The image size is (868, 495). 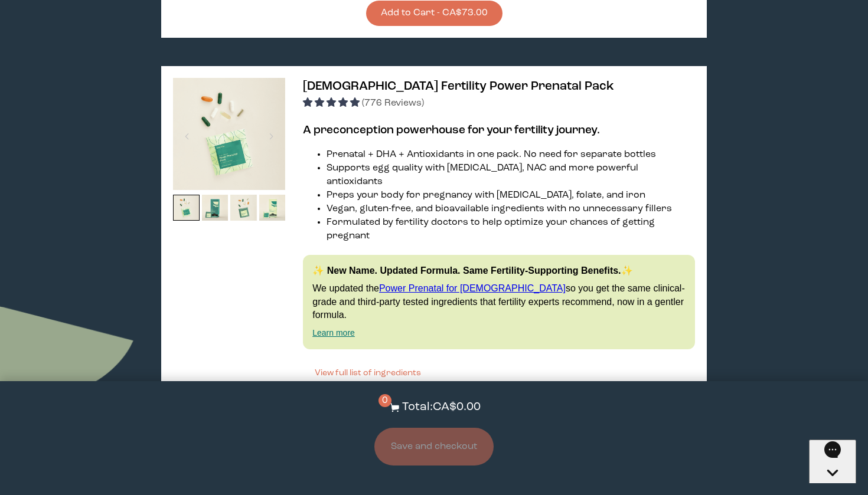 What do you see at coordinates (434, 13) in the screenshot?
I see `button: Add to Cart - CA$73.00` at bounding box center [434, 13].